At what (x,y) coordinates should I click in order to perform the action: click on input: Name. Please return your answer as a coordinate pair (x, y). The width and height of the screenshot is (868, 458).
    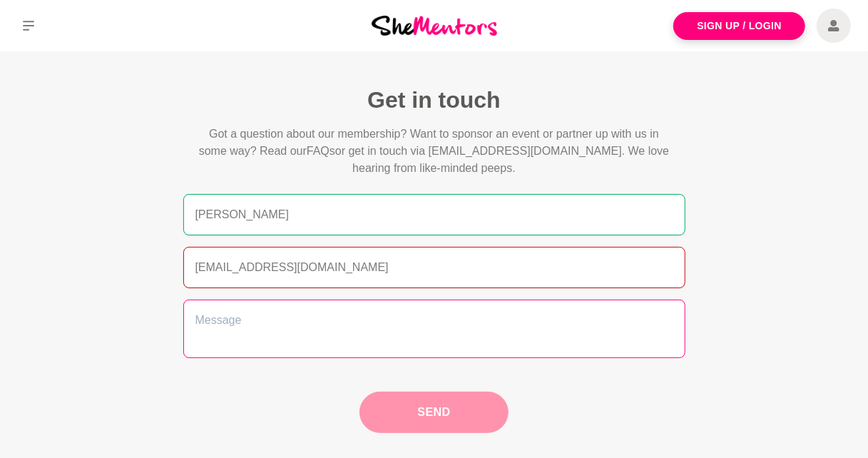
    Looking at the image, I should click on (434, 215).